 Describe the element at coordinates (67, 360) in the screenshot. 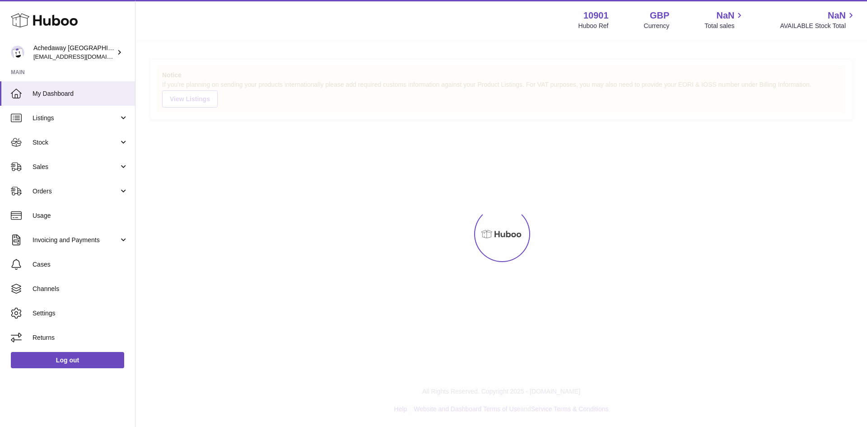

I see `a: Log out` at that location.